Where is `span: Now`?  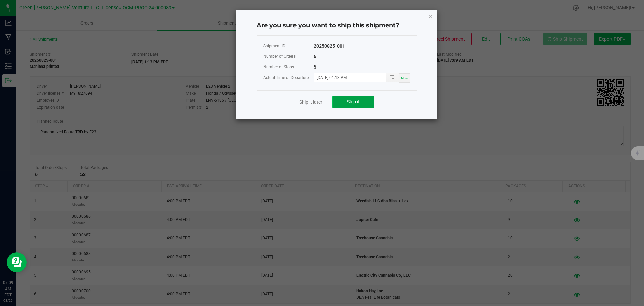
span: Now is located at coordinates (404, 78).